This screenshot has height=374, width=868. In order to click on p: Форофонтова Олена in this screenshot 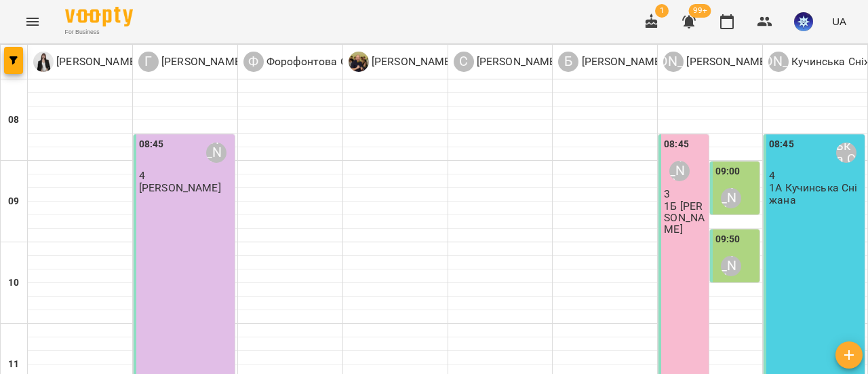, I will do `click(317, 61)`.